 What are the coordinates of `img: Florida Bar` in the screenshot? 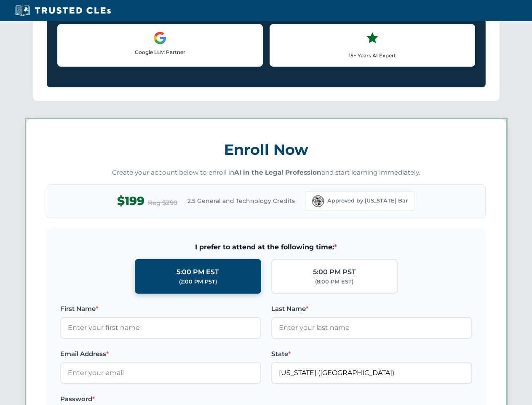 It's located at (318, 201).